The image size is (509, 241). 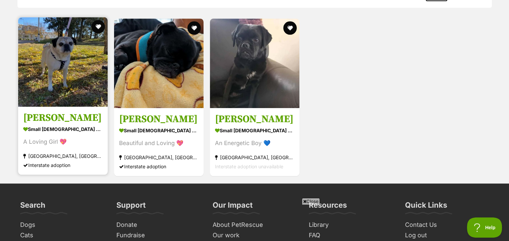 I want to click on span: Interstate adoption unavailable, so click(x=249, y=166).